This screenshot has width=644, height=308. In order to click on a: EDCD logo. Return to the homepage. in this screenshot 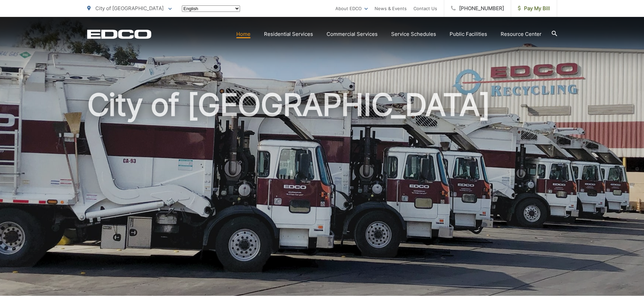, I will do `click(119, 34)`.